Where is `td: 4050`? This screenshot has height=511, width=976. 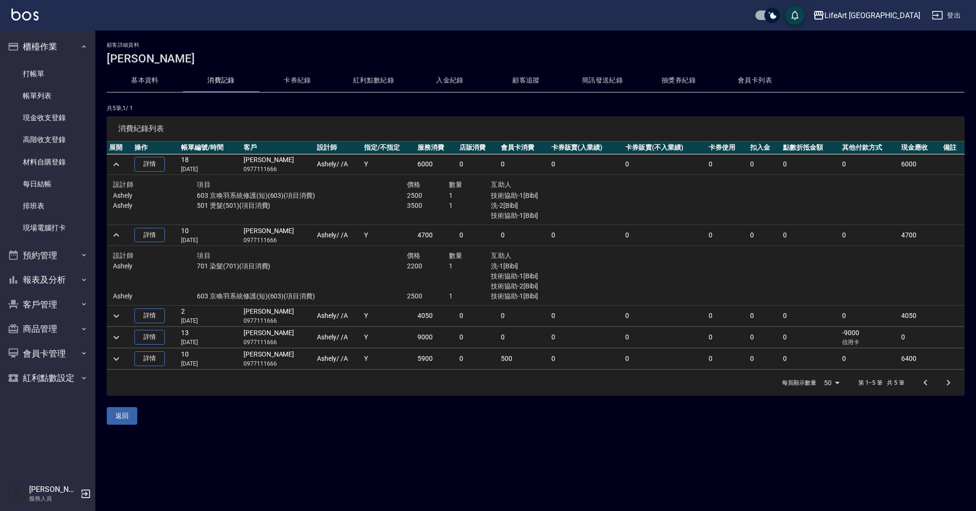 td: 4050 is located at coordinates (436, 316).